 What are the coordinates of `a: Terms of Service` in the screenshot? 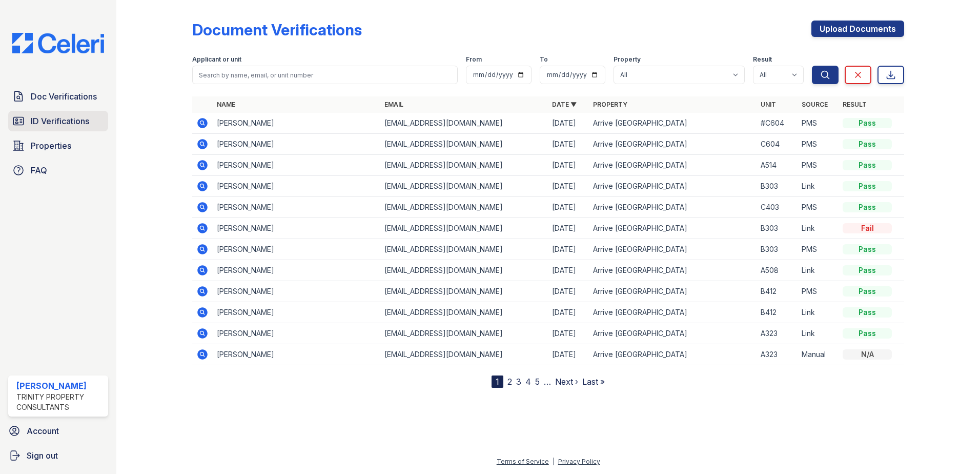 It's located at (523, 461).